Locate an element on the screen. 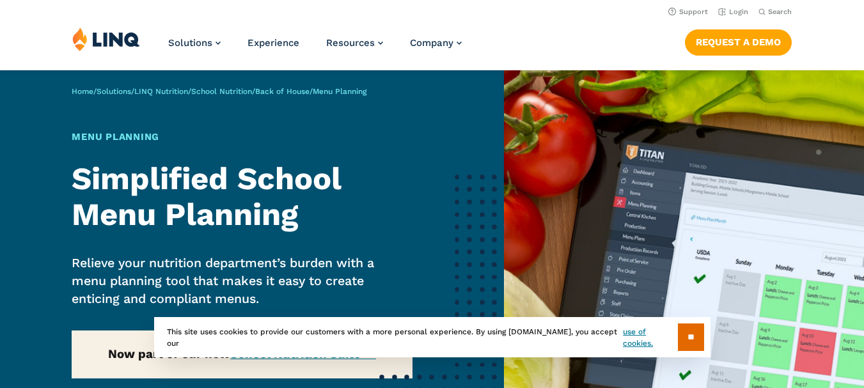  a: Support is located at coordinates (688, 12).